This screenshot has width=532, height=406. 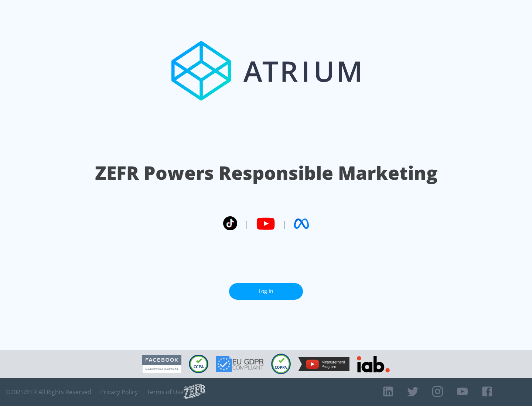 I want to click on img: COPPA Compliant, so click(x=281, y=364).